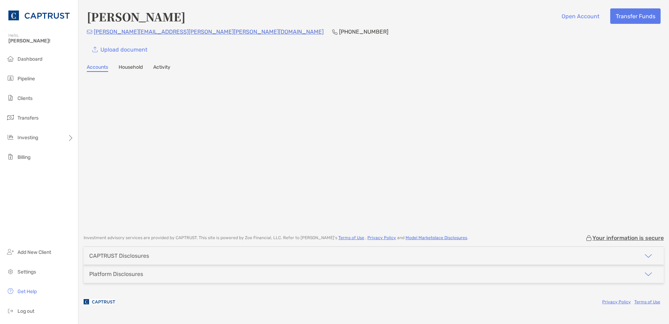 This screenshot has width=669, height=324. I want to click on img: settings icon, so click(11, 271).